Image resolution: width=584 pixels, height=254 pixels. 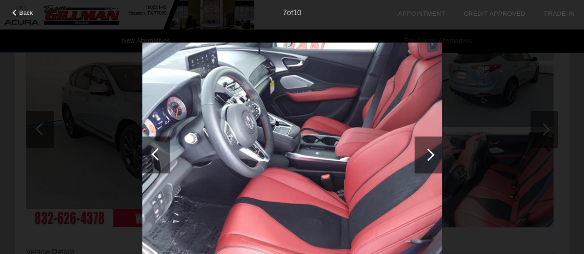 What do you see at coordinates (559, 13) in the screenshot?
I see `a: Trade-In` at bounding box center [559, 13].